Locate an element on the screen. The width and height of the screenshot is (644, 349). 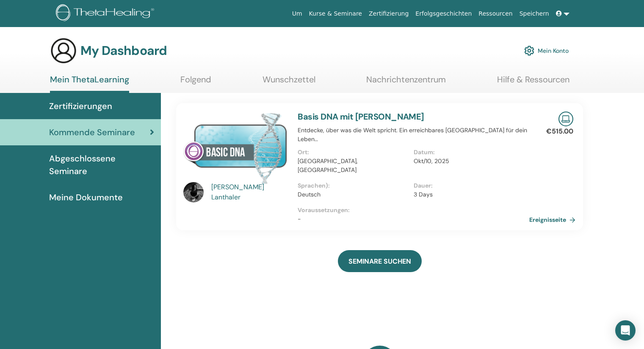
a: Mein Konto is located at coordinates (546, 51).